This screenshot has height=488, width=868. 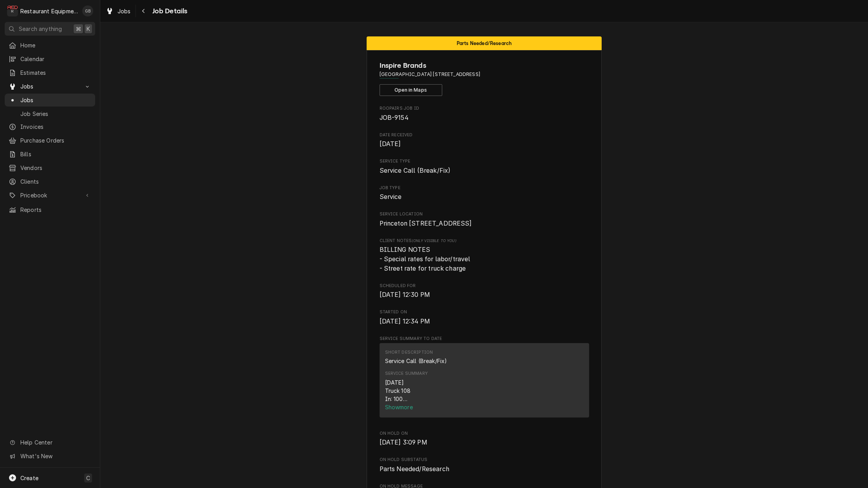 What do you see at coordinates (13, 11) in the screenshot?
I see `div: Restaurant Equipment Diagnostics's Avatar` at bounding box center [13, 11].